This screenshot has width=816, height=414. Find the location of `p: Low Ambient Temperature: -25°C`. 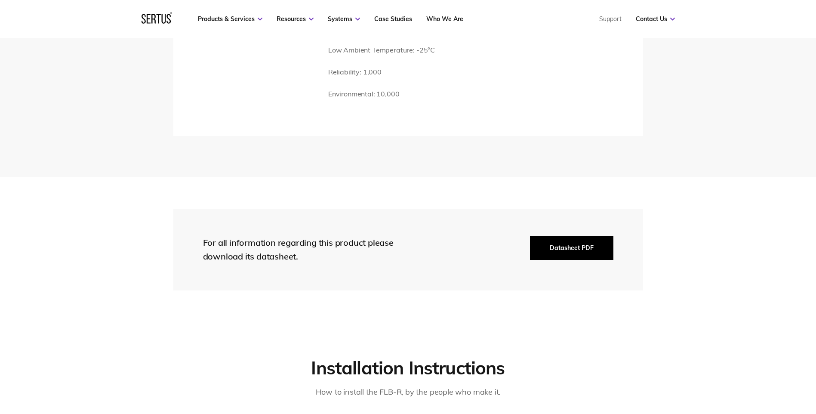

p: Low Ambient Temperature: -25°C is located at coordinates (381, 50).